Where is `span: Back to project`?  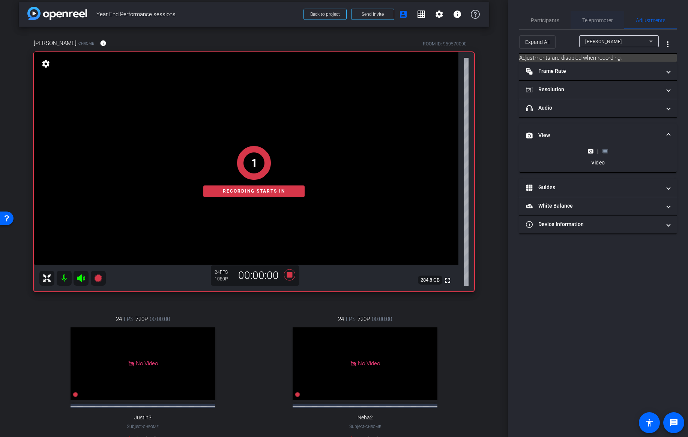
span: Back to project is located at coordinates (325, 14).